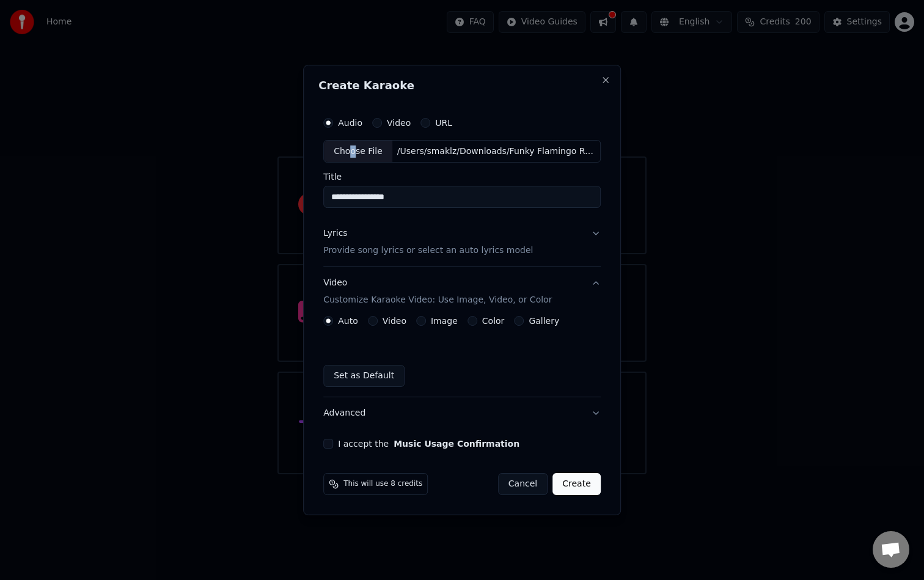  Describe the element at coordinates (348, 321) in the screenshot. I see `label: Auto` at that location.